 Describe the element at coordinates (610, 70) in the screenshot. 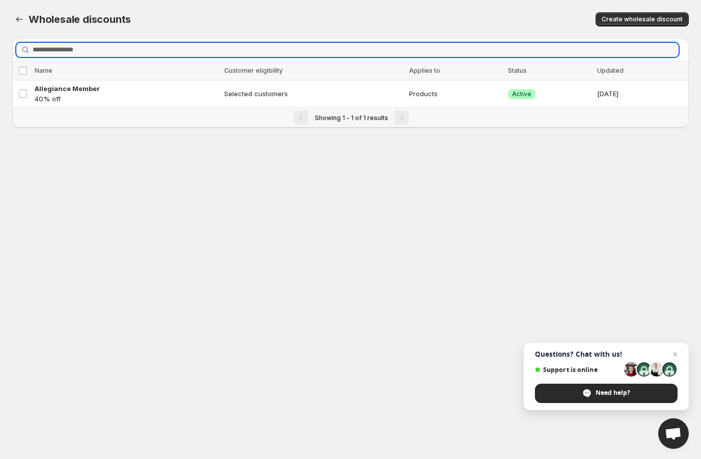

I see `span: Updated` at that location.